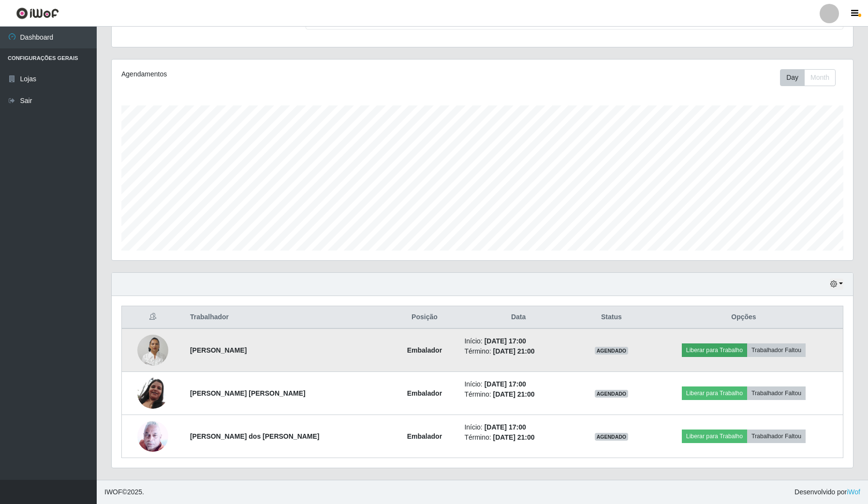  What do you see at coordinates (792, 78) in the screenshot?
I see `button: Day` at bounding box center [792, 78].